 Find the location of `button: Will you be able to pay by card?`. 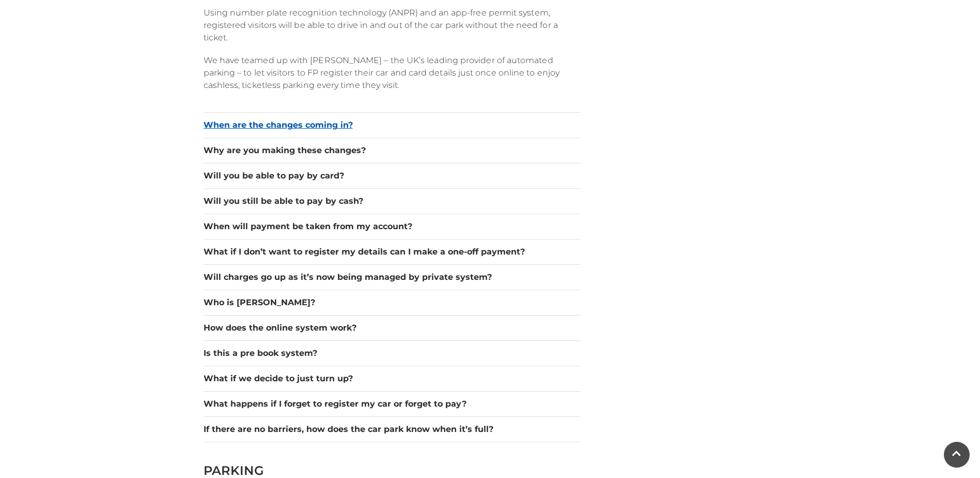

button: Will you be able to pay by card? is located at coordinates (392, 176).